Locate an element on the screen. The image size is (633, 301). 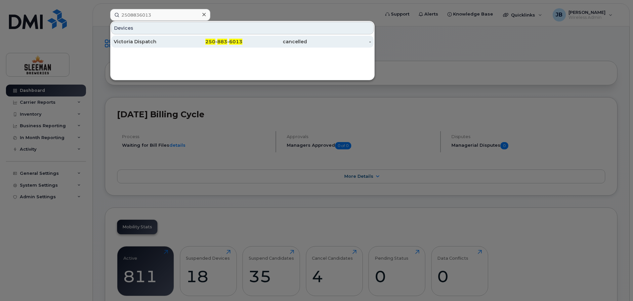
a: Victoria Dispatch250-883-6013cancelled- is located at coordinates (243, 42).